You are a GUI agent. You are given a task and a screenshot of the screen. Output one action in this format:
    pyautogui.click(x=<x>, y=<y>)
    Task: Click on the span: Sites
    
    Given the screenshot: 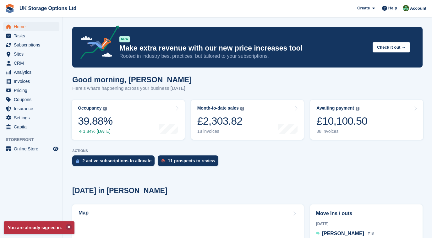 What is the action you would take?
    pyautogui.click(x=33, y=54)
    